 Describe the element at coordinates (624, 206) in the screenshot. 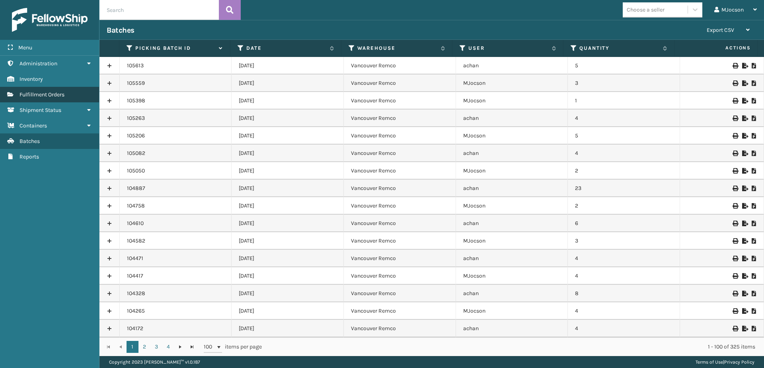

I see `td: 2` at that location.